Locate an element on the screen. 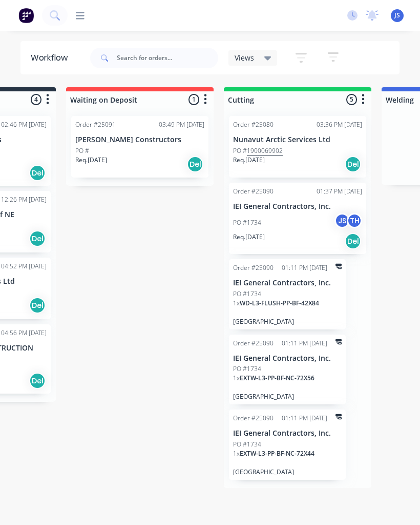  div: Order #25080 is located at coordinates (253, 125).